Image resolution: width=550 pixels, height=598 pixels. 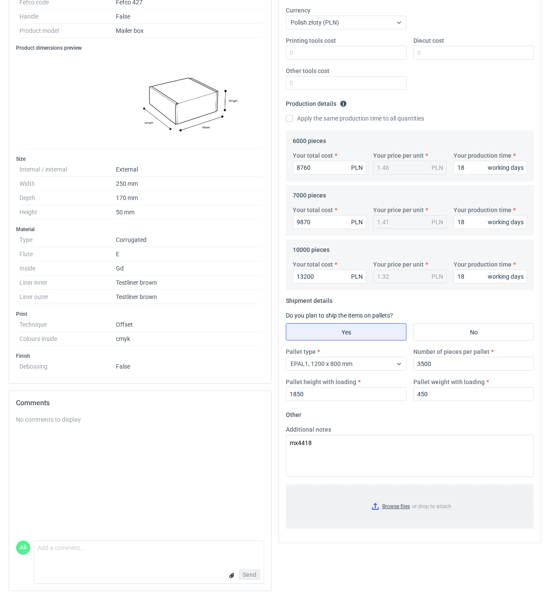 What do you see at coordinates (67, 16) in the screenshot?
I see `dt: Handle` at bounding box center [67, 16].